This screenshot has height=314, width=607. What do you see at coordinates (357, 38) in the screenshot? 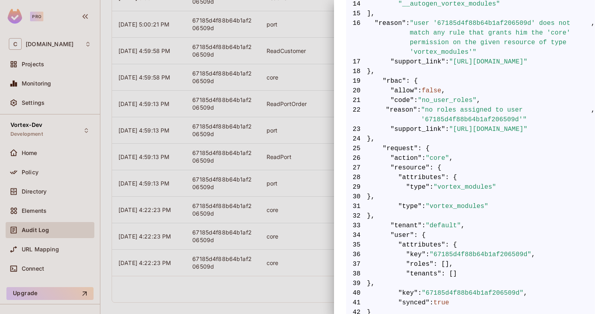
I see `span: 16` at bounding box center [357, 38].